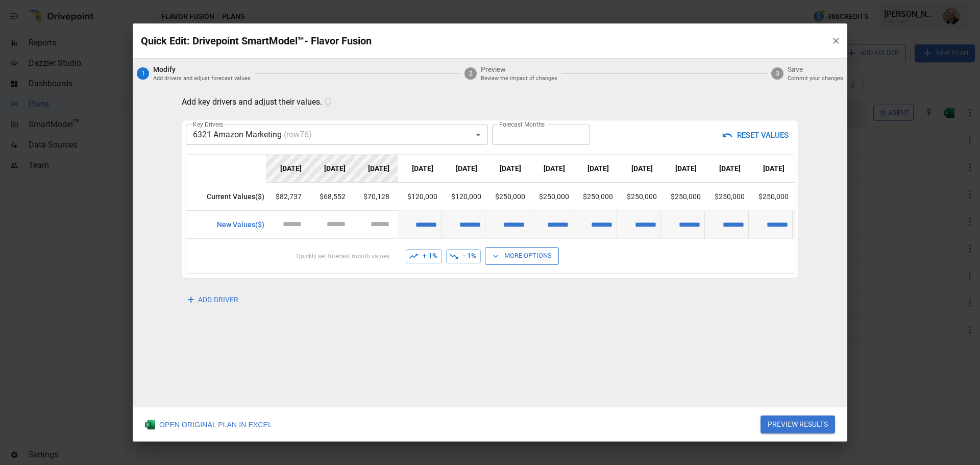  I want to click on button: ADD DRIVER, so click(214, 299).